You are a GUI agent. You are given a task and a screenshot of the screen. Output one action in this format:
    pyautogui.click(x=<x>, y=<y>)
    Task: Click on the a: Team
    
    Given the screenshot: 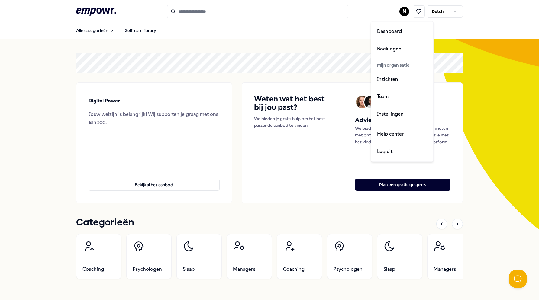 What is the action you would take?
    pyautogui.click(x=402, y=97)
    